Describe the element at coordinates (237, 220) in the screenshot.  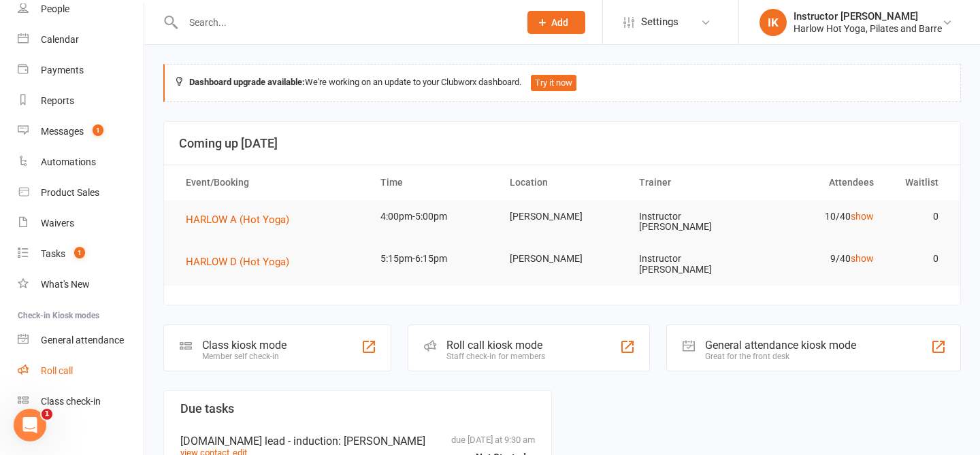
I see `span: HARLOW A (Hot Yoga)` at that location.